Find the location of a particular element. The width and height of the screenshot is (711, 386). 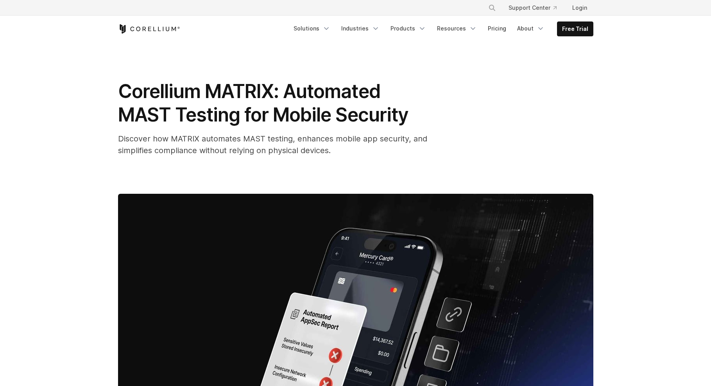

a: Corellium Home is located at coordinates (149, 29).